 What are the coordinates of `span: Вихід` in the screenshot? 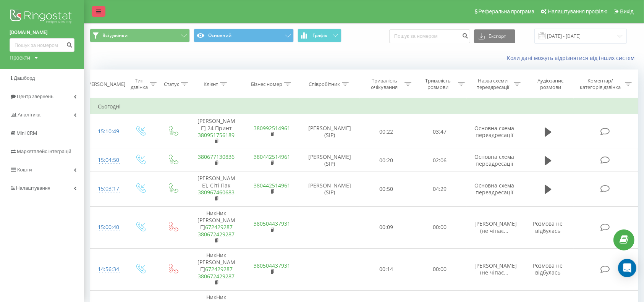 It's located at (627, 11).